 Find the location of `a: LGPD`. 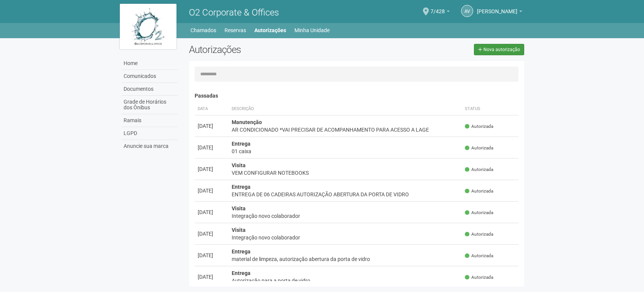

a: LGPD is located at coordinates (149, 134).